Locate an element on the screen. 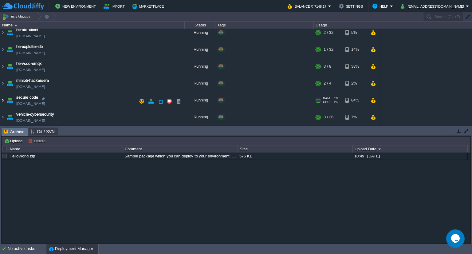 The height and width of the screenshot is (254, 472). span: CPU is located at coordinates (326, 103).